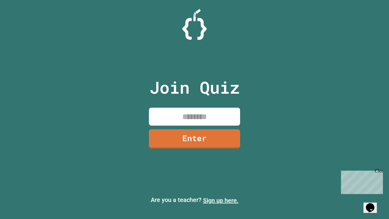 Image resolution: width=389 pixels, height=219 pixels. Describe the element at coordinates (195, 200) in the screenshot. I see `p: Are you a teacher?` at that location.